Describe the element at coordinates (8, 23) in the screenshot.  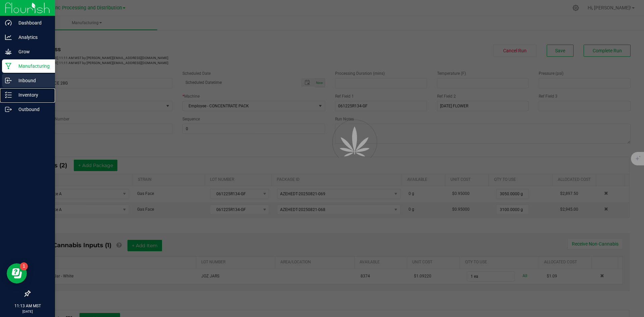
I see `inline-svg: Dashboard` at that location.